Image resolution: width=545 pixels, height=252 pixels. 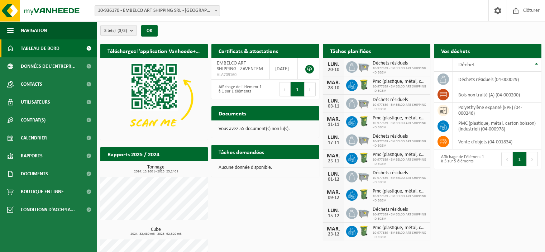 What do you see at coordinates (265, 129) in the screenshot?
I see `p: Vous avez 55 document(s) non lu(s).` at bounding box center [265, 129].